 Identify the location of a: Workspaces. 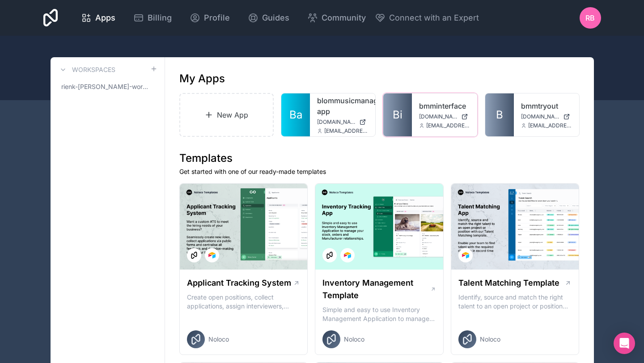
(87, 70).